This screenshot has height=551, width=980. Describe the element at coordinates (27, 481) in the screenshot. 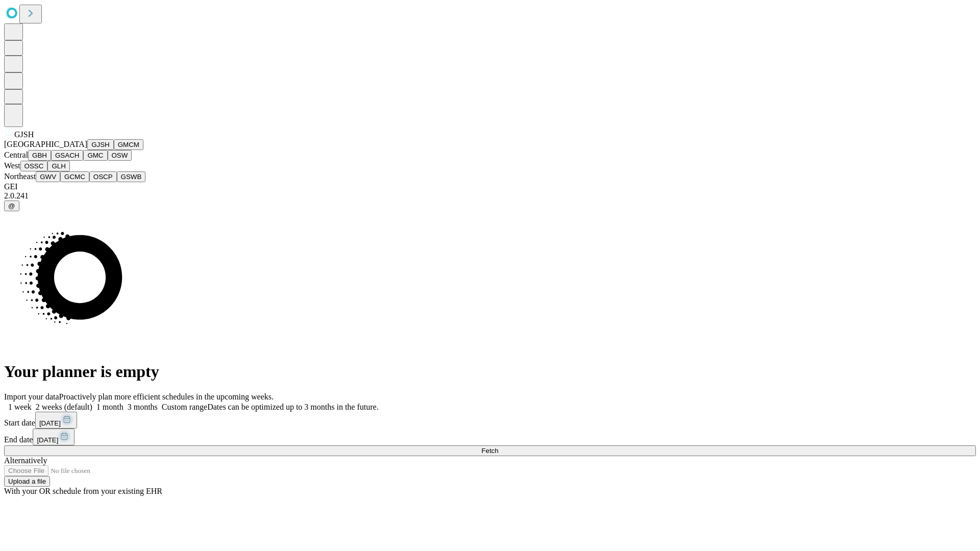

I see `button: Upload a file` at that location.